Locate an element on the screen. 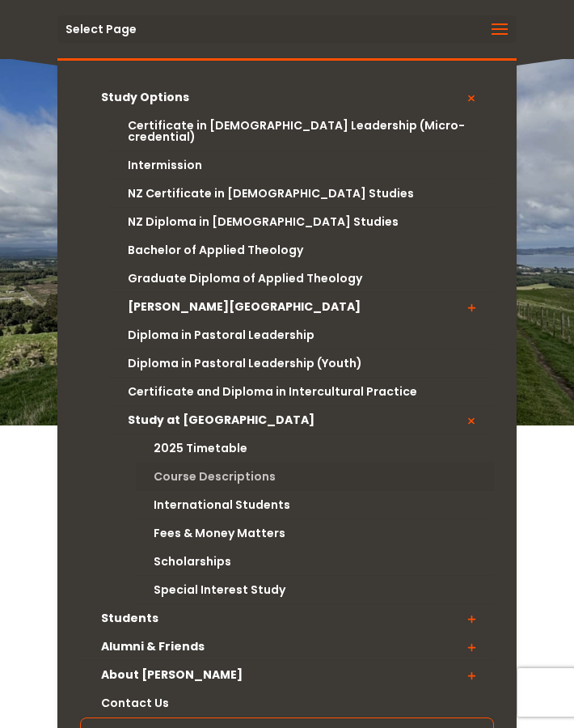 Image resolution: width=574 pixels, height=728 pixels. a: Study Options is located at coordinates (286, 97).